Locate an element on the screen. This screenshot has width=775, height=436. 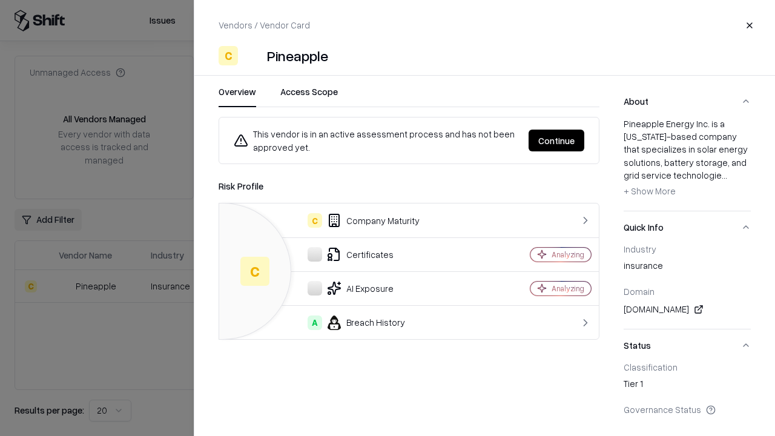
div: A is located at coordinates (315, 323).